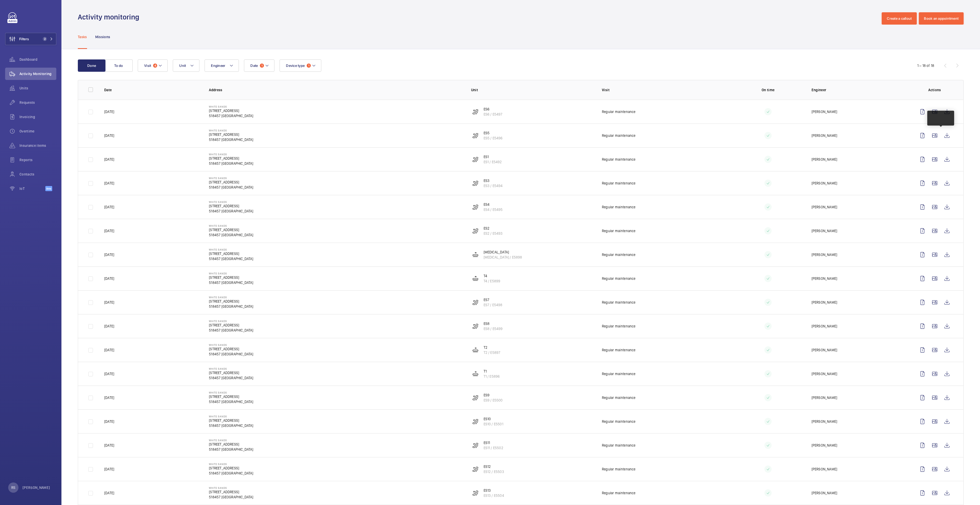 The image size is (980, 505). Describe the element at coordinates (494, 472) in the screenshot. I see `p: ES12 / E5503` at that location.